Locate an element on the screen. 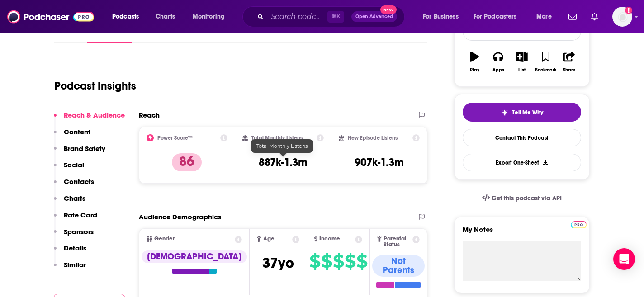 The width and height of the screenshot is (644, 297). a: Pro website is located at coordinates (578, 224).